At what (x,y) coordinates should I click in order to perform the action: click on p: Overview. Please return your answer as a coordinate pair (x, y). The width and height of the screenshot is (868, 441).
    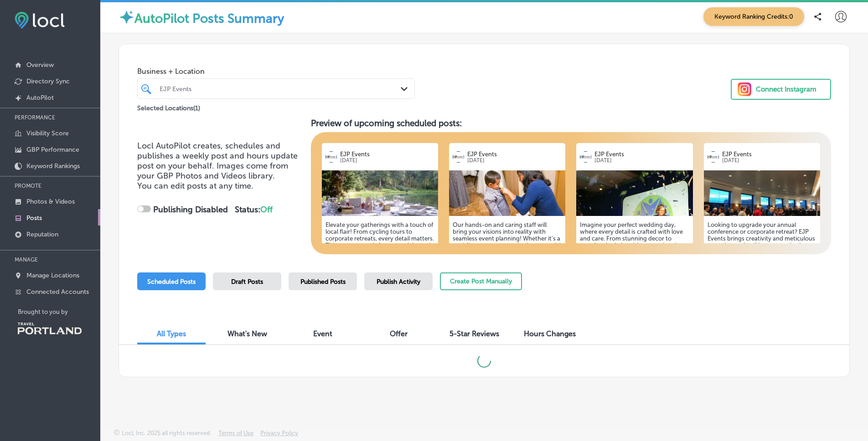
    Looking at the image, I should click on (40, 65).